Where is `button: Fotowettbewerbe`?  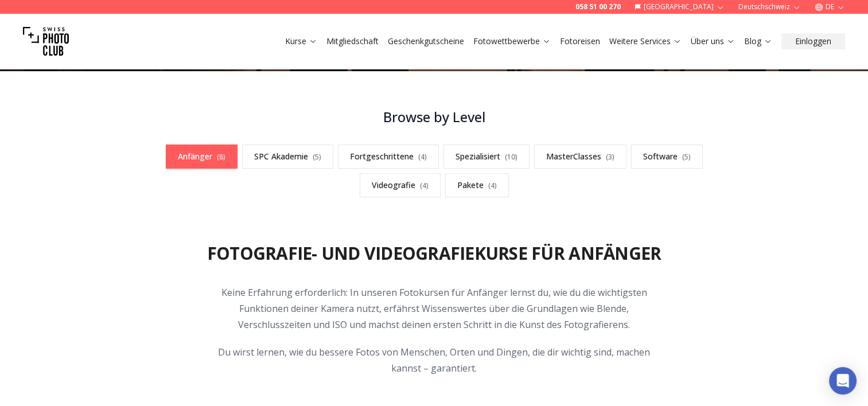 button: Fotowettbewerbe is located at coordinates (512, 41).